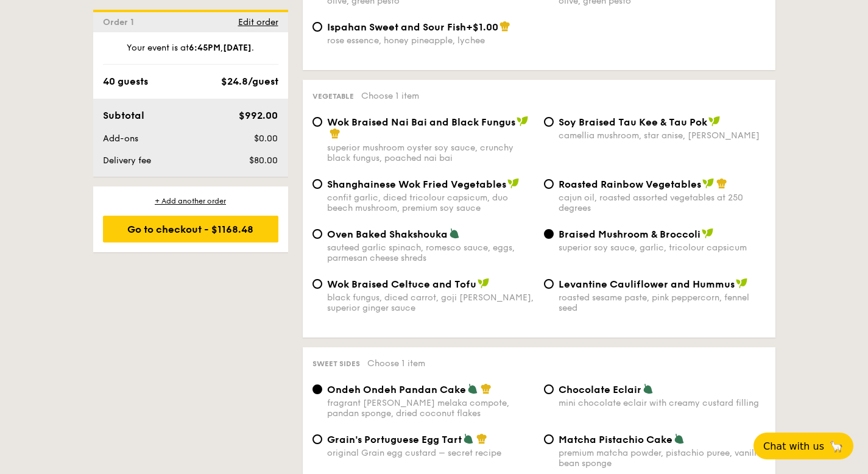 The height and width of the screenshot is (474, 868). I want to click on span: Roasted Rainbow Vegetables, so click(630, 184).